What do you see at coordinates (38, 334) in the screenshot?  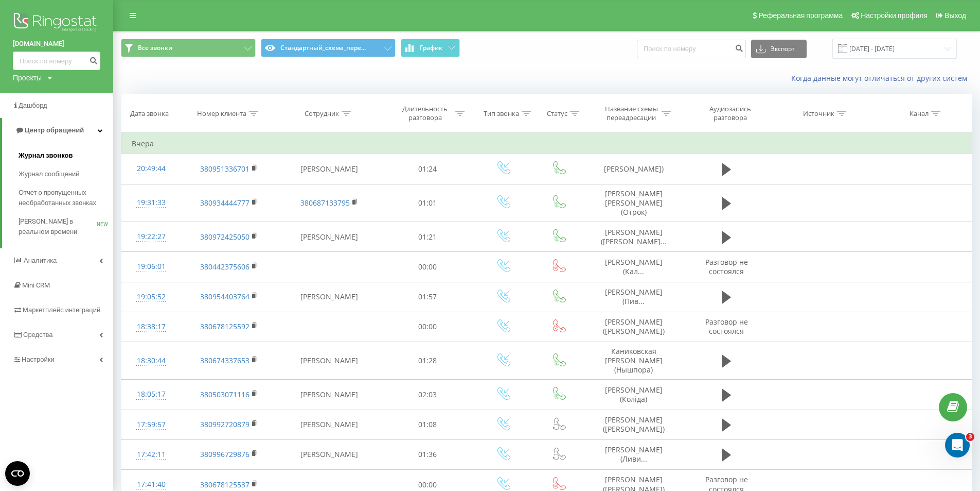 I see `span: Средства` at bounding box center [38, 334].